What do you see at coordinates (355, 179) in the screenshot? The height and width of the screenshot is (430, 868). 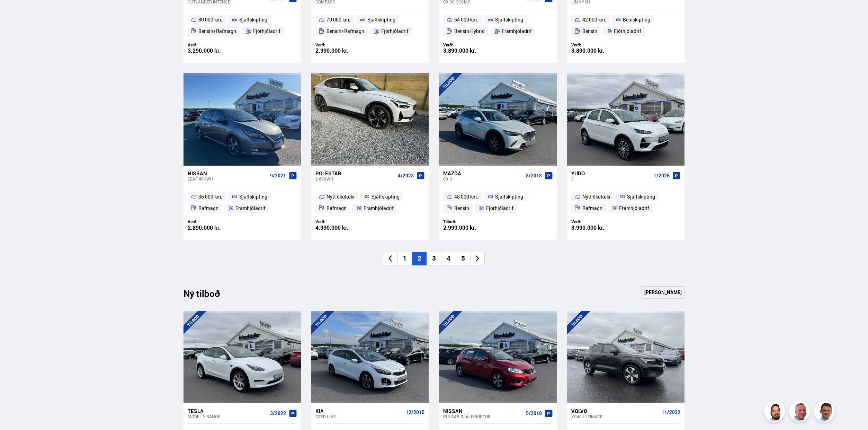 I see `div: 2 69KWH` at bounding box center [355, 179].